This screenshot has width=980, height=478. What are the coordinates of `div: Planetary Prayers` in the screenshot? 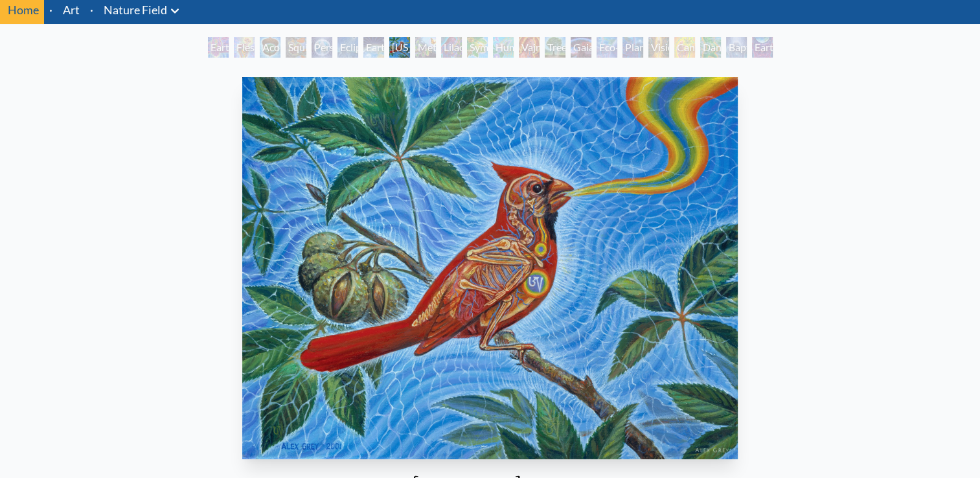 It's located at (633, 47).